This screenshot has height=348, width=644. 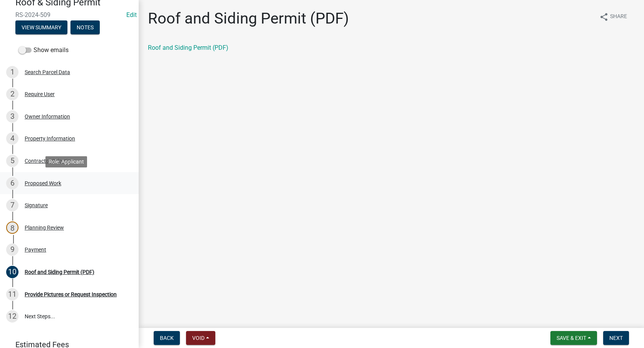 I want to click on label: Show emails, so click(x=43, y=50).